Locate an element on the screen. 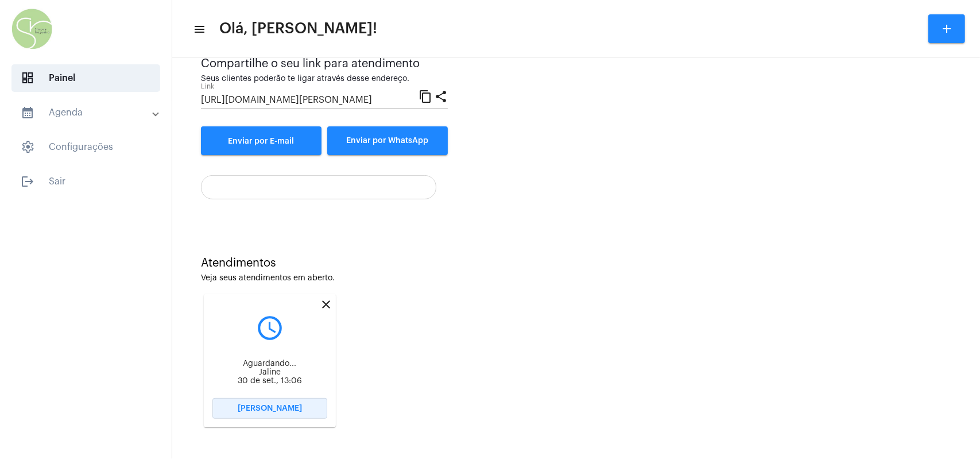 The image size is (980, 459). mat-icon: share is located at coordinates (441, 96).